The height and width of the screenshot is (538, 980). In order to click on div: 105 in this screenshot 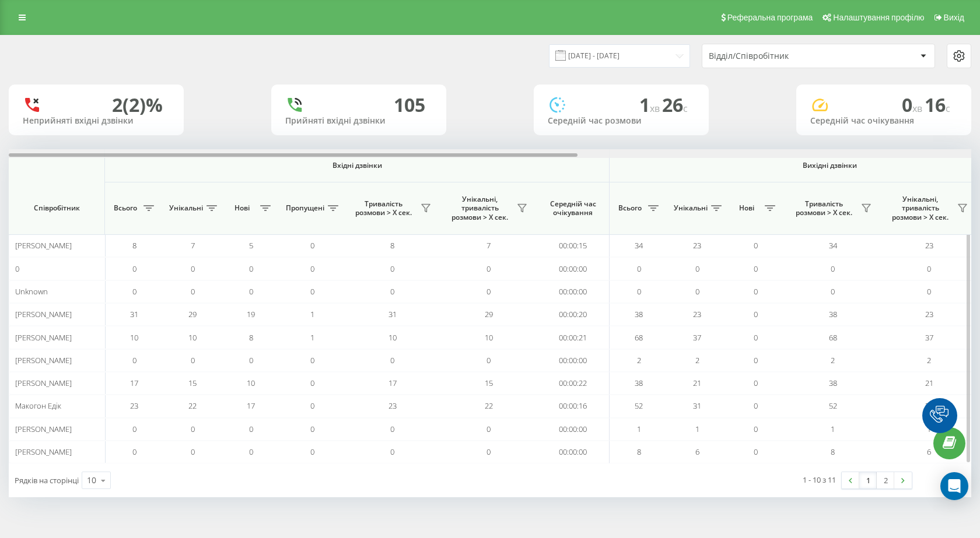, I will do `click(410, 105)`.